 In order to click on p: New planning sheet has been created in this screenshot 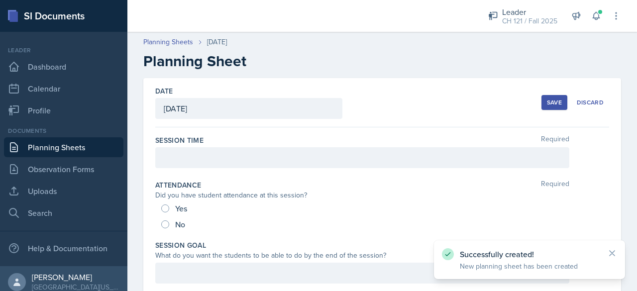, I will do `click(529, 266)`.